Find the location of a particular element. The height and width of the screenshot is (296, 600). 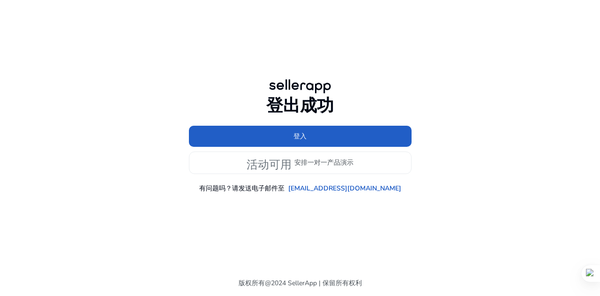

font: 活动可用 is located at coordinates (269, 163).